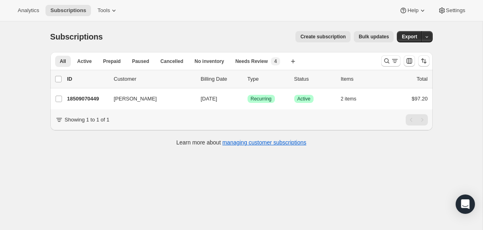  Describe the element at coordinates (104, 10) in the screenshot. I see `span: Tools` at that location.